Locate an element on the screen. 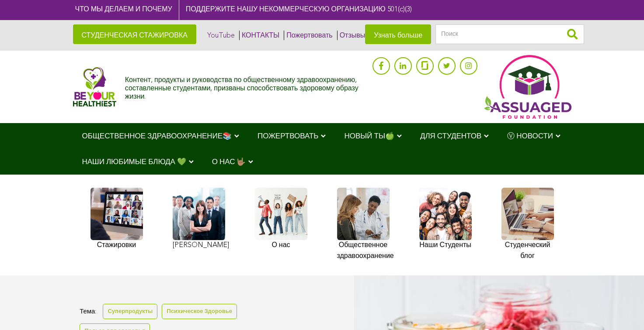  a: Психическое Здоровье is located at coordinates (199, 311).